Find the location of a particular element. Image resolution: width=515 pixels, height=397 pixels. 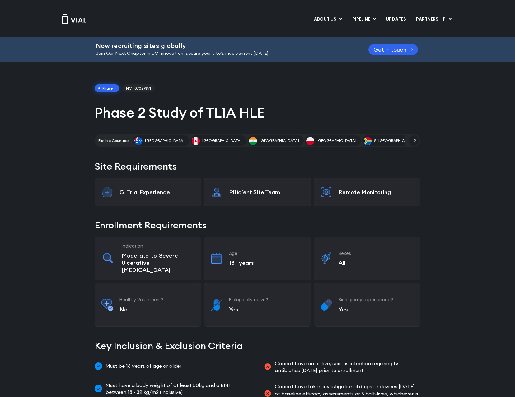

h3: Biologically naive? is located at coordinates (266, 299).